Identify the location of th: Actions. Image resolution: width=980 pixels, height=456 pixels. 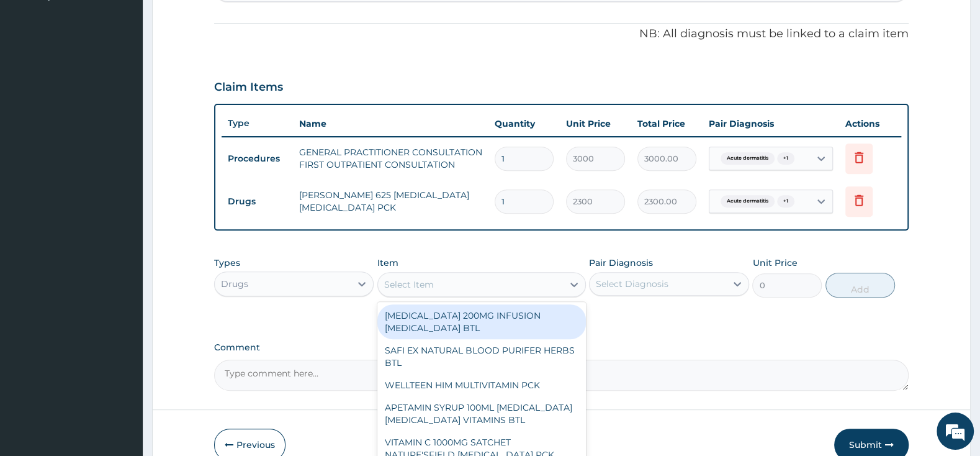
(870, 123).